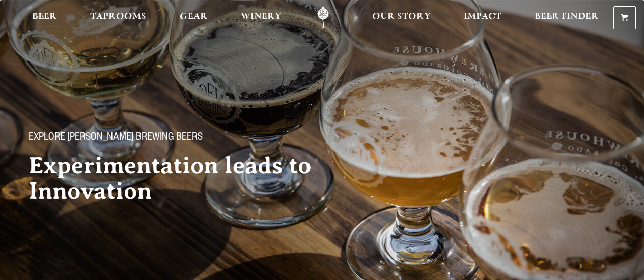 The height and width of the screenshot is (280, 644). Describe the element at coordinates (118, 18) in the screenshot. I see `a: Taprooms` at that location.